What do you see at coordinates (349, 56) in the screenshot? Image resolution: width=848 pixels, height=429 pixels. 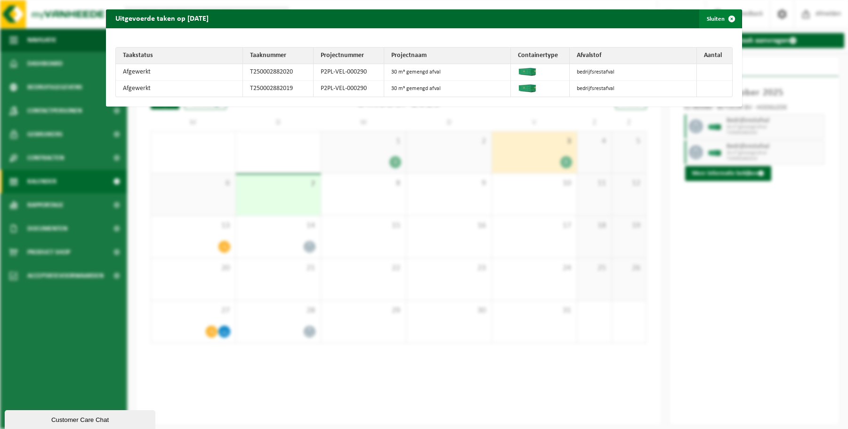 I see `th: Projectnummer` at bounding box center [349, 56].